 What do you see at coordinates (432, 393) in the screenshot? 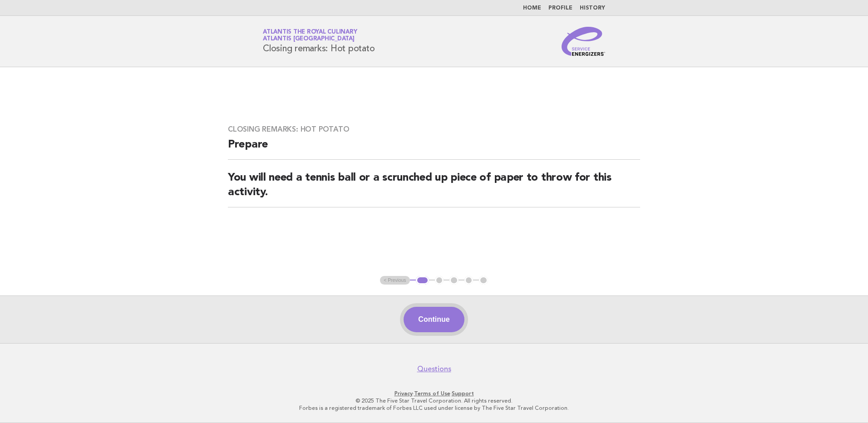
I see `a: Terms of Use` at bounding box center [432, 393].